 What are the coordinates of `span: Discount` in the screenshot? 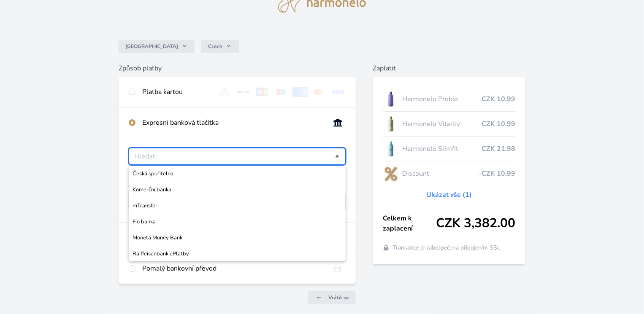 It's located at (440, 174).